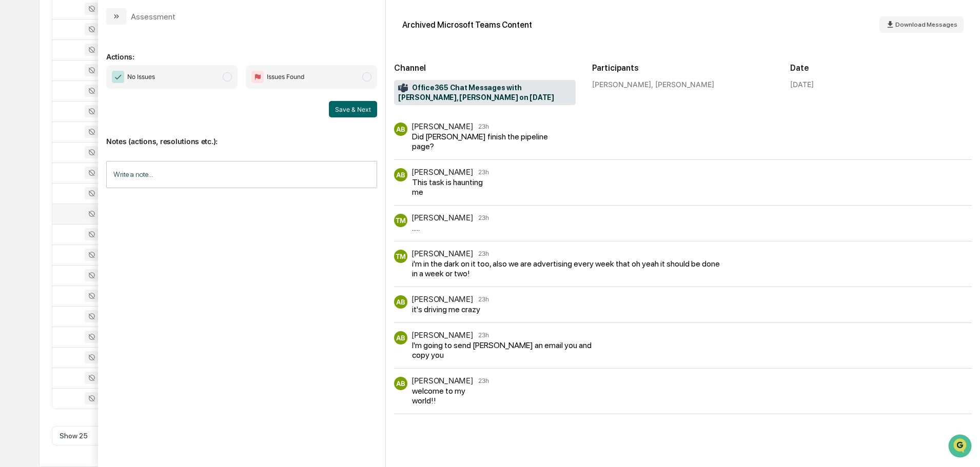 This screenshot has height=467, width=980. Describe the element at coordinates (153, 16) in the screenshot. I see `div: Assessment` at that location.